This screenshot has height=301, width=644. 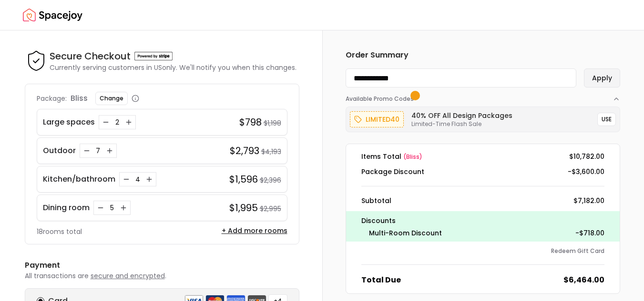 I want to click on h6: Order Summary, so click(x=483, y=55).